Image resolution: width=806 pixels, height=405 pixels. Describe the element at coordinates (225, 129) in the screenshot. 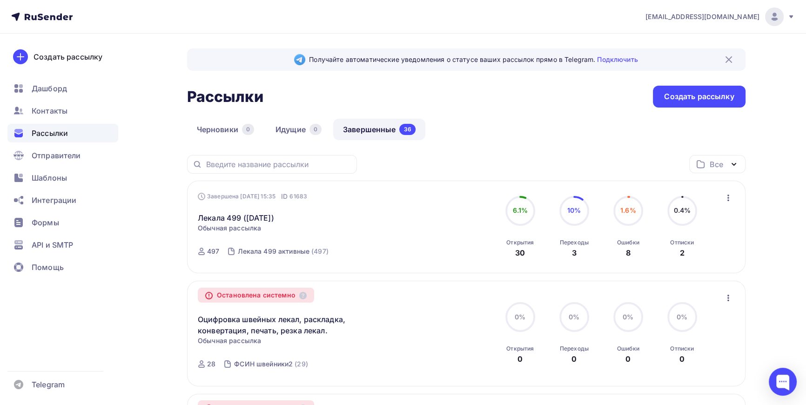

I see `a: Черновики0` at that location.